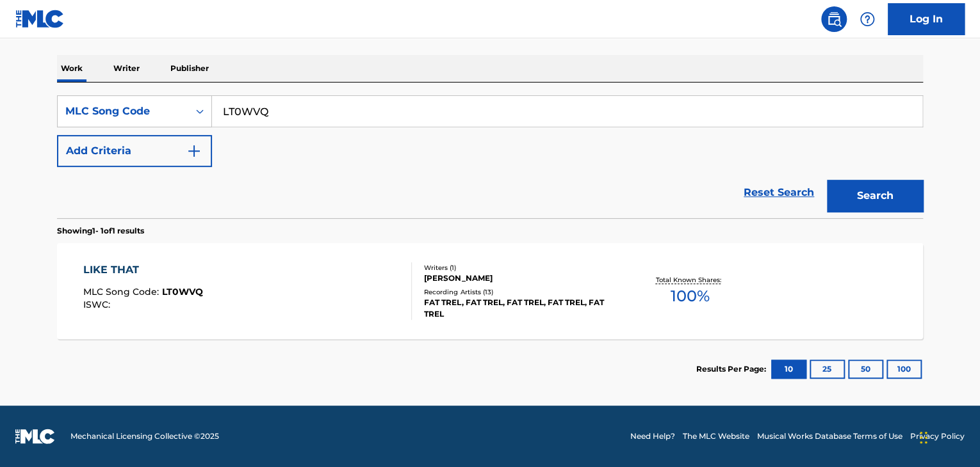  Describe the element at coordinates (134, 151) in the screenshot. I see `button: Add Criteria` at that location.